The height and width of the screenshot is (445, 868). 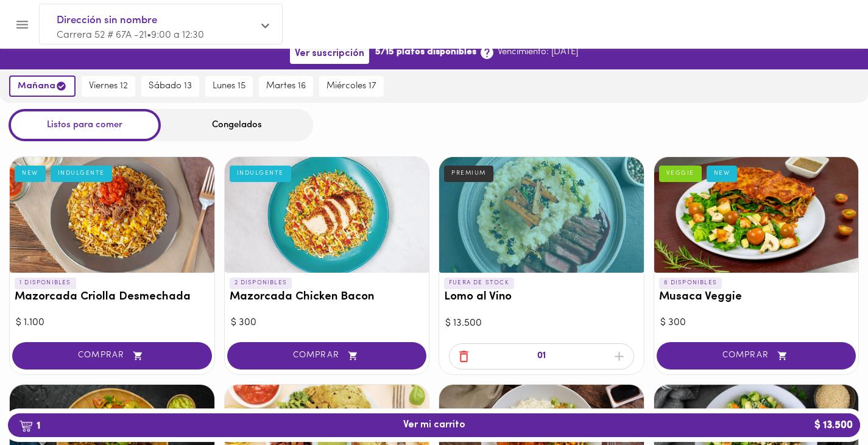 I want to click on span: Ver mi carrito, so click(x=434, y=425).